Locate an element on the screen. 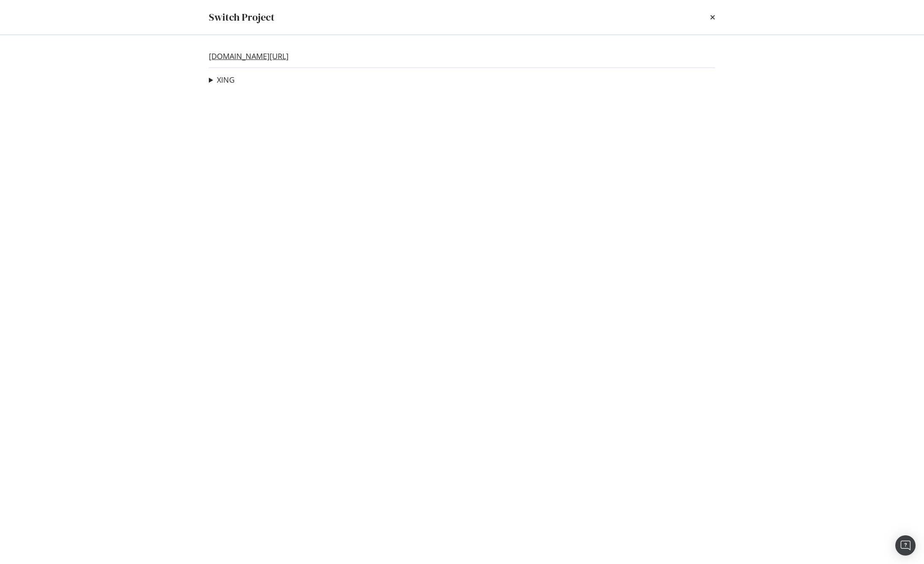 This screenshot has height=564, width=924. summary: XING is located at coordinates (221, 80).